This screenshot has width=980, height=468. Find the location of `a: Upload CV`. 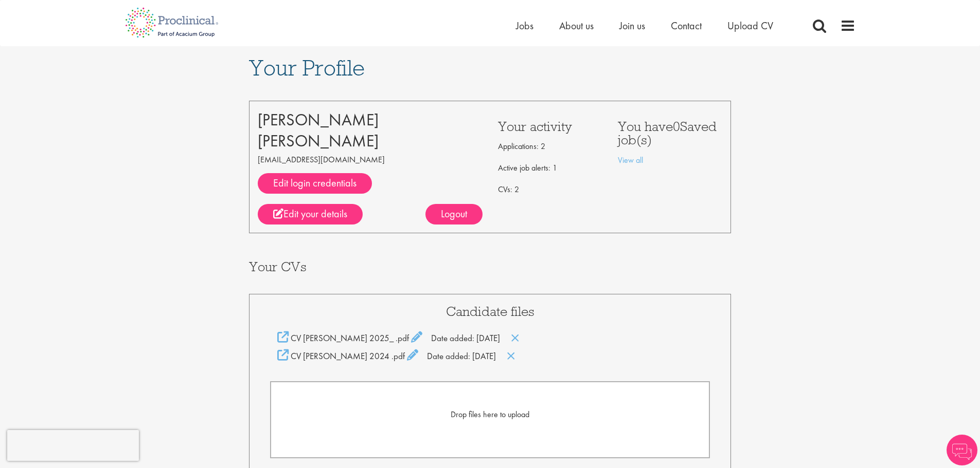

a: Upload CV is located at coordinates (750, 26).